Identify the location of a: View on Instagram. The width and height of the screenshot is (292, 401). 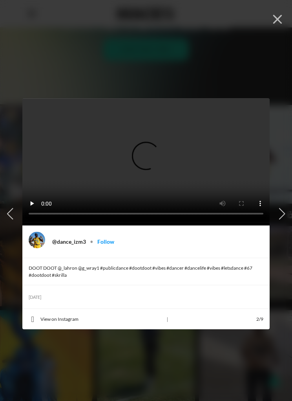
(53, 319).